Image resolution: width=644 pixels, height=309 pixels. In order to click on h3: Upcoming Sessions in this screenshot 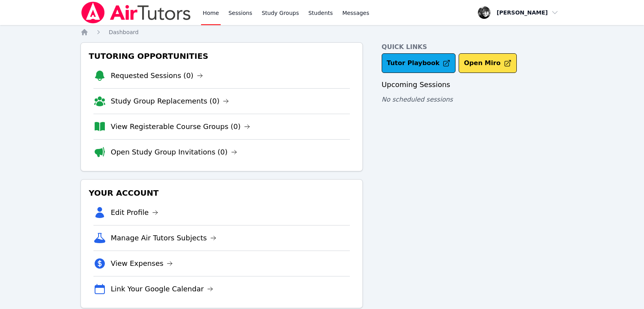, I will do `click(472, 85)`.